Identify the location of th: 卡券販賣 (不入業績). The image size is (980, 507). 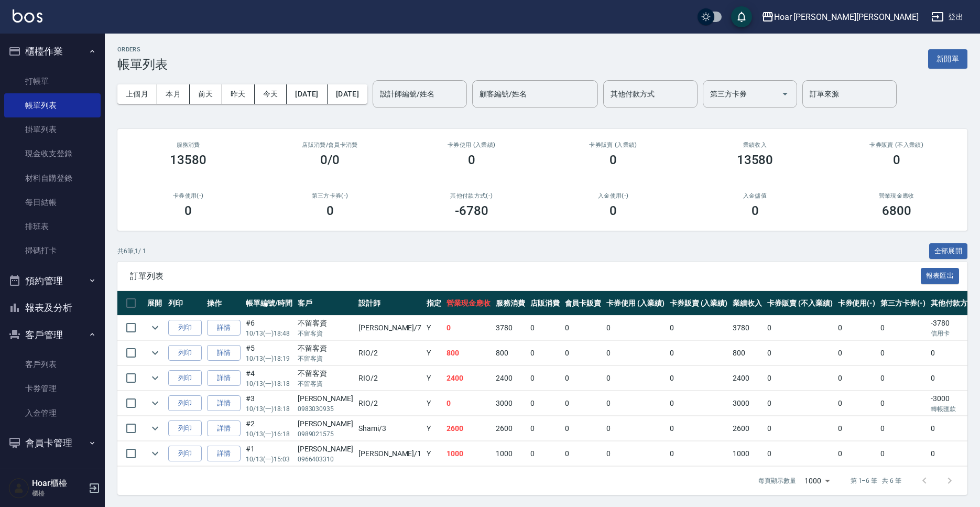
(800, 303).